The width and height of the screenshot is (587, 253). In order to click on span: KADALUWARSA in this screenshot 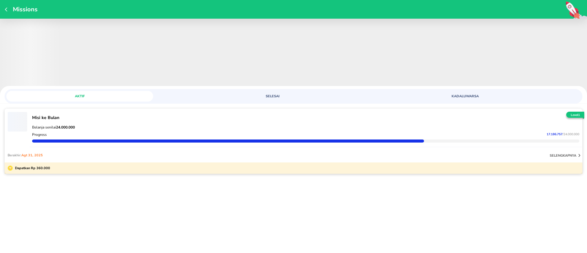, I will do `click(465, 96)`.